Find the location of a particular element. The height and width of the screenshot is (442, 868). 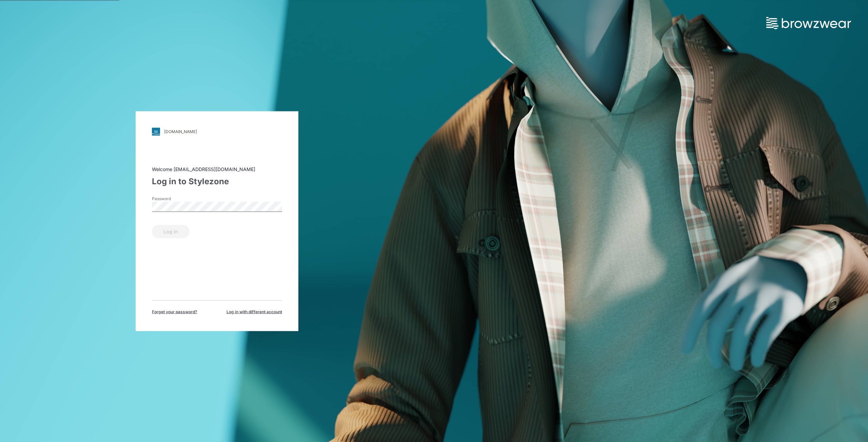

div: Log in to Stylezone is located at coordinates (217, 181).